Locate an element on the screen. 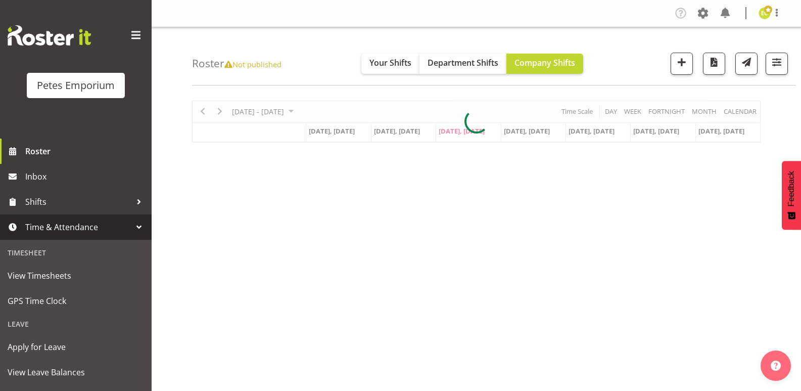 This screenshot has height=391, width=801. span: Not published is located at coordinates (253, 64).